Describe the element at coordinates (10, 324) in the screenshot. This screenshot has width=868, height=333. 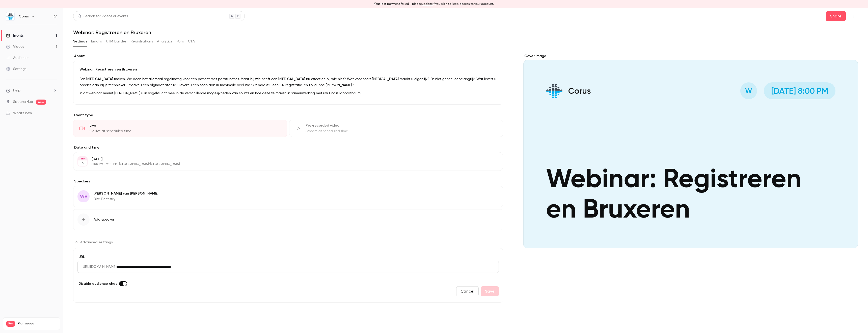
I see `span: Pro` at that location.